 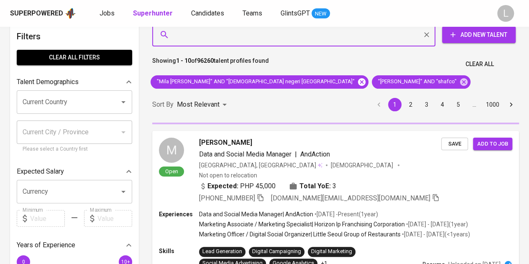 I want to click on button: Go to page 4, so click(x=442, y=104).